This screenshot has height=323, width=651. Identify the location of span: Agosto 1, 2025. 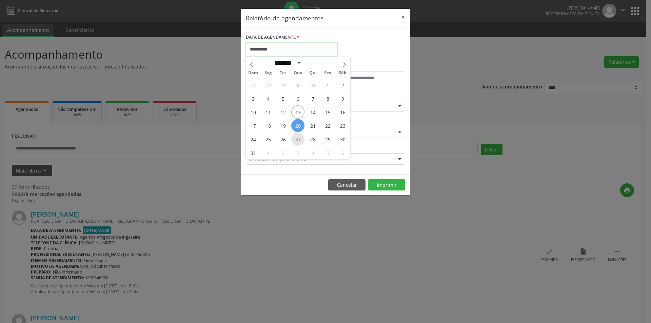
(327, 85).